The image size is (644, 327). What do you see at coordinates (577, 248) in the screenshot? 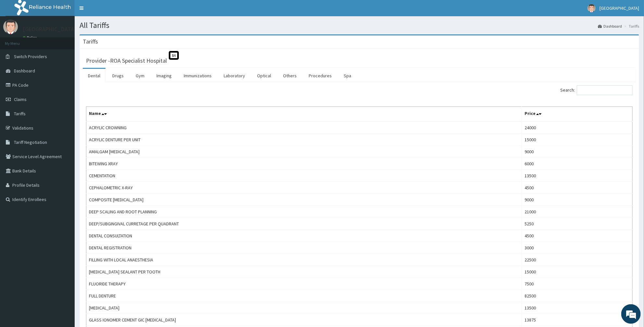
I see `td: 3000` at bounding box center [577, 248].